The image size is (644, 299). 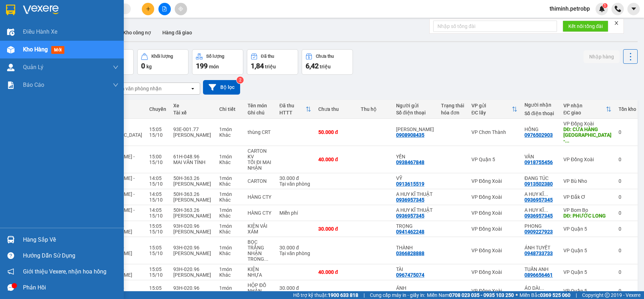 I want to click on div: 50.000 đ, so click(x=336, y=132).